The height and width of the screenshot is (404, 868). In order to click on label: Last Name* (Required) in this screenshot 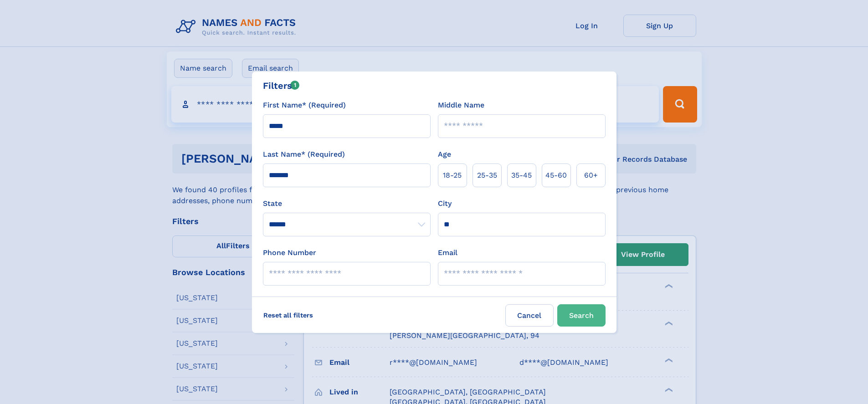, I will do `click(304, 155)`.